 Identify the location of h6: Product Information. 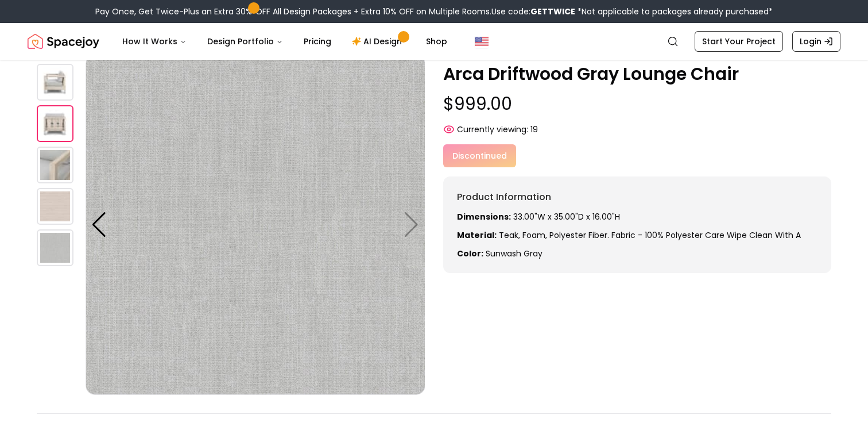
(637, 197).